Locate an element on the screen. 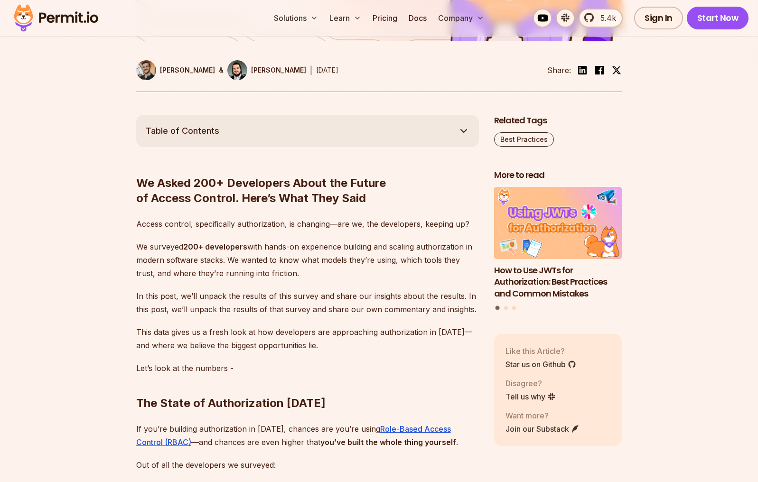 Image resolution: width=758 pixels, height=482 pixels. button: Go to slide 3 is located at coordinates (514, 308).